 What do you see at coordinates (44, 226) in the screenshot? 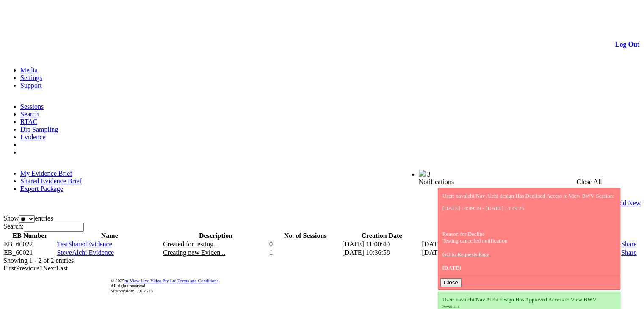
I see `label: Search:` at bounding box center [44, 226].